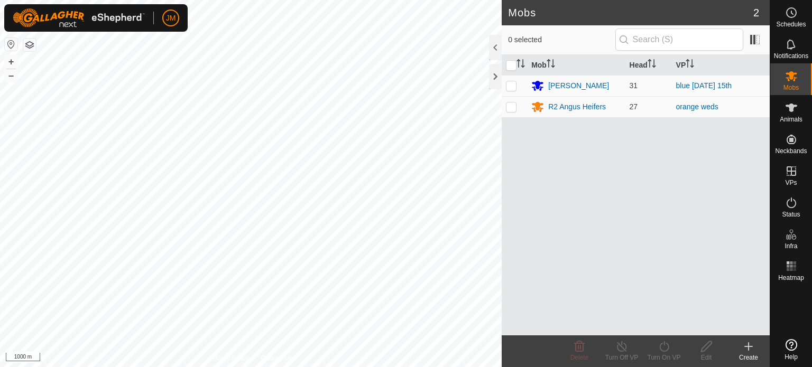  Describe the element at coordinates (756, 13) in the screenshot. I see `span: 2` at that location.